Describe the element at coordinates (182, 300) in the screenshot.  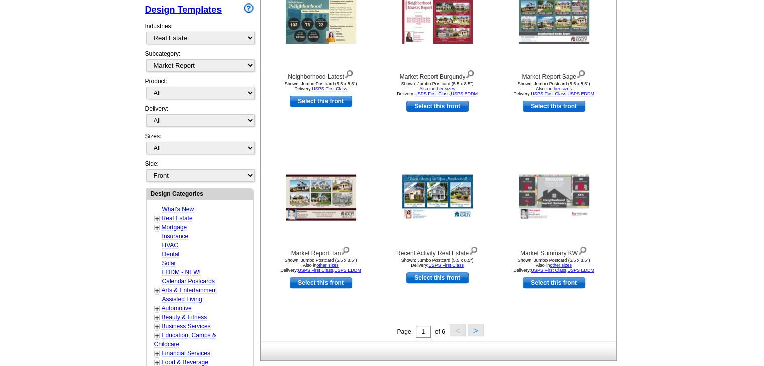
I see `a: Assisted Living` at that location.